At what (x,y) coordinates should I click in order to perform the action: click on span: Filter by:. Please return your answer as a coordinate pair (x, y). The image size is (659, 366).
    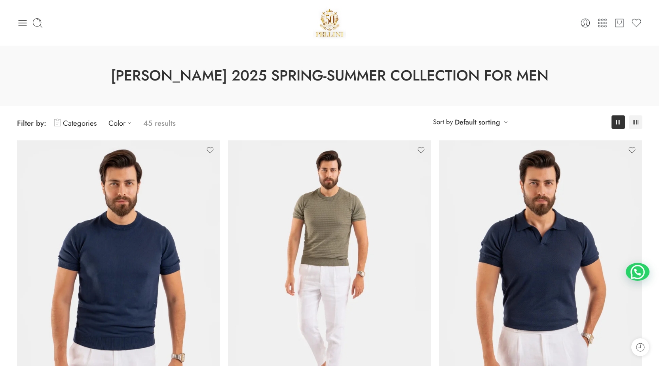
    Looking at the image, I should click on (32, 123).